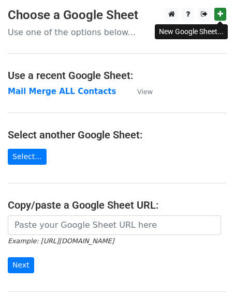 Image resolution: width=234 pixels, height=298 pixels. Describe the element at coordinates (117, 15) in the screenshot. I see `h3: Choose a Google Sheet` at that location.